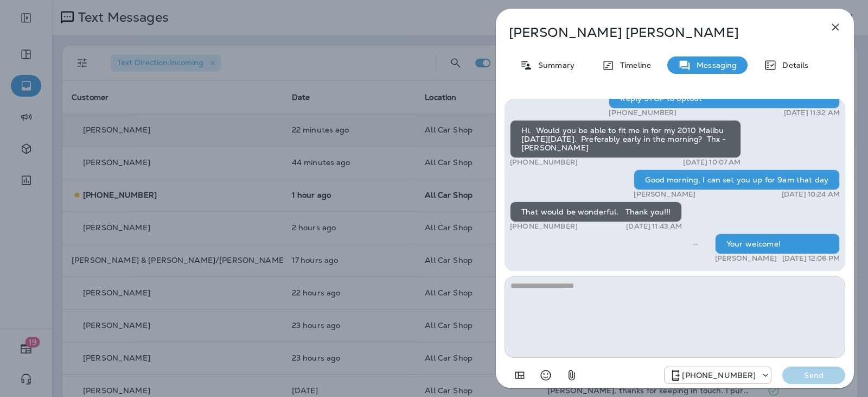  Describe the element at coordinates (554, 65) in the screenshot. I see `p: Summary` at that location.